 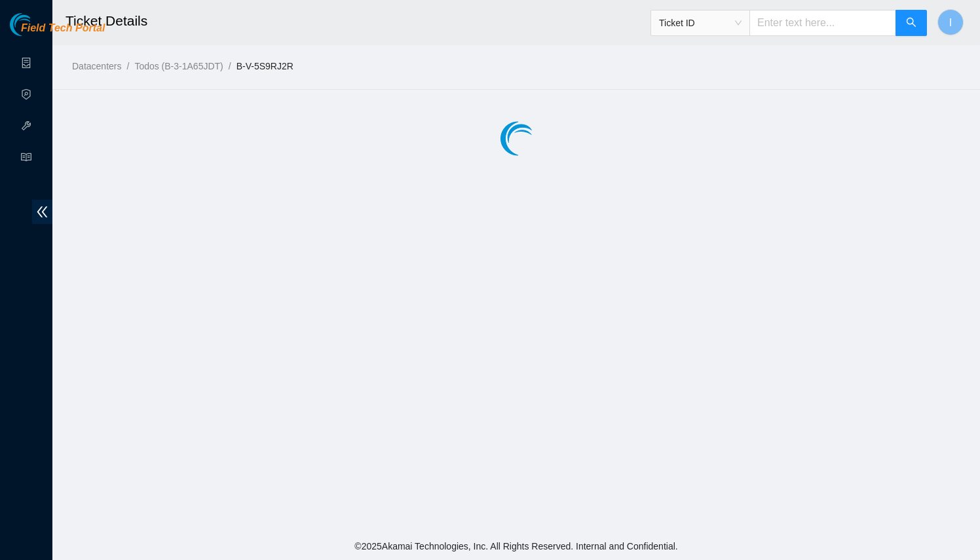 What do you see at coordinates (42, 212) in the screenshot?
I see `span: double-left` at bounding box center [42, 212].